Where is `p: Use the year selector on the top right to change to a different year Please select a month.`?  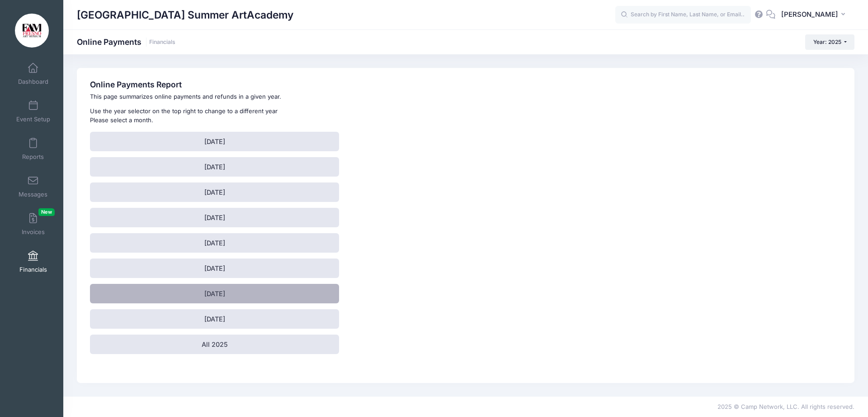 p: Use the year selector on the top right to change to a different year Please select a month. is located at coordinates (339, 115).